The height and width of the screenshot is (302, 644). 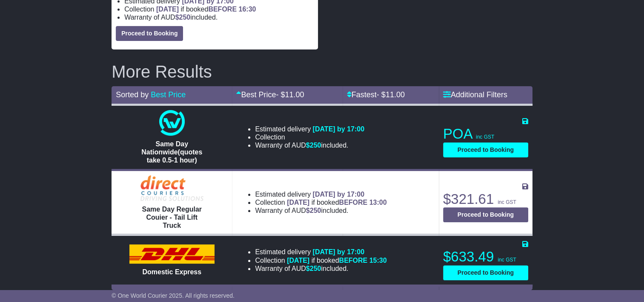 What do you see at coordinates (376, 95) in the screenshot?
I see `a: Fastest- $11.00` at bounding box center [376, 95].